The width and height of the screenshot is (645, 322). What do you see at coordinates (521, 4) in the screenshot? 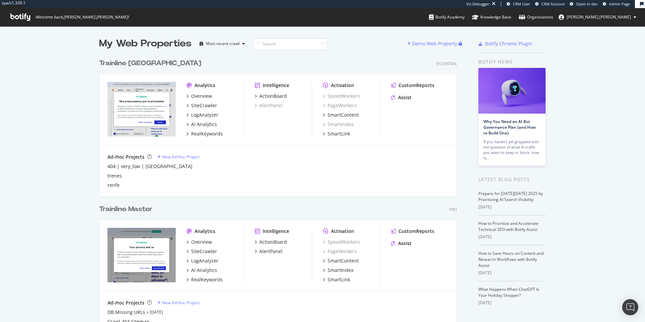
I see `span: CRM User` at bounding box center [521, 4].